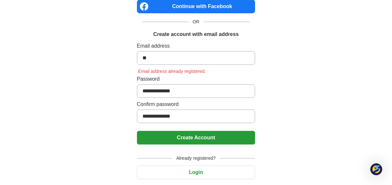 The height and width of the screenshot is (185, 392). Describe the element at coordinates (172, 71) in the screenshot. I see `span: Email address already registered.` at that location.